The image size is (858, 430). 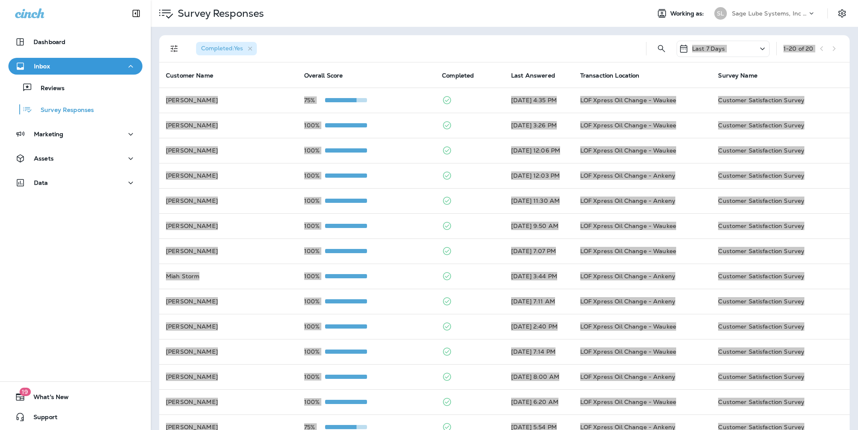 What do you see at coordinates (661, 49) in the screenshot?
I see `button: Search Survey Responses` at bounding box center [661, 49].